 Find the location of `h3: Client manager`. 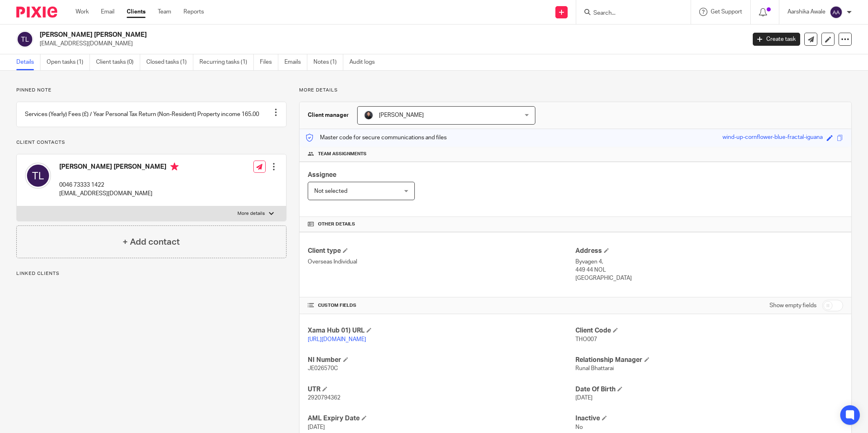

h3: Client manager is located at coordinates (328, 115).